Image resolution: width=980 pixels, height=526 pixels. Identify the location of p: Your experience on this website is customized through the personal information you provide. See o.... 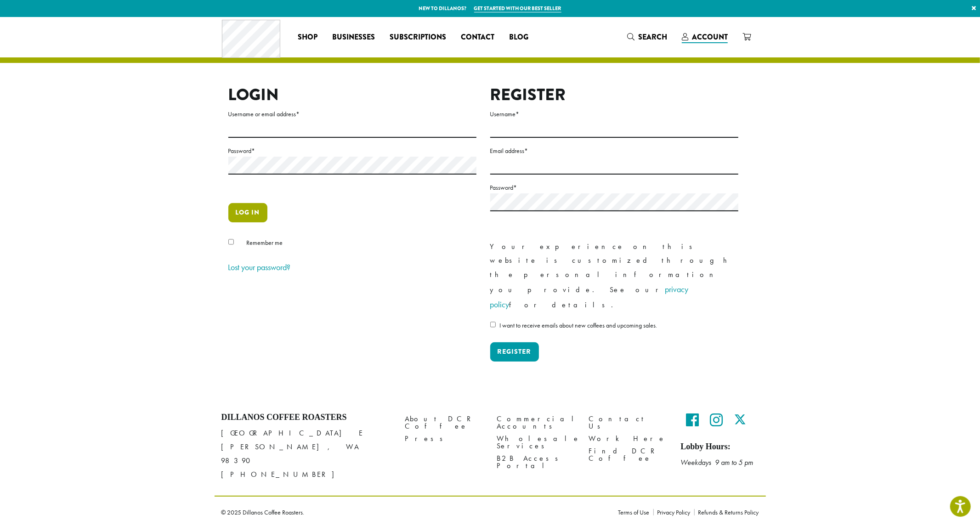
(613, 276).